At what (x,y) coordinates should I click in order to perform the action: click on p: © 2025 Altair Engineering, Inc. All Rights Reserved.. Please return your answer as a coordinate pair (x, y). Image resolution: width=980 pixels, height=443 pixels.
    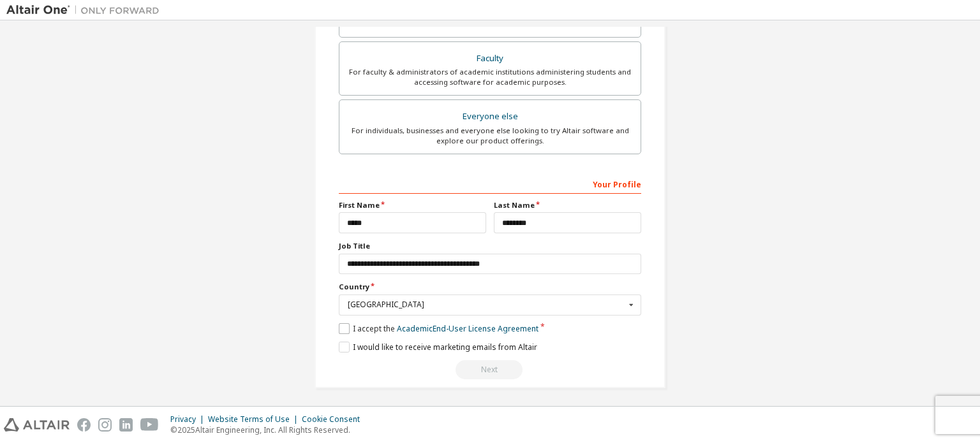
    Looking at the image, I should click on (269, 430).